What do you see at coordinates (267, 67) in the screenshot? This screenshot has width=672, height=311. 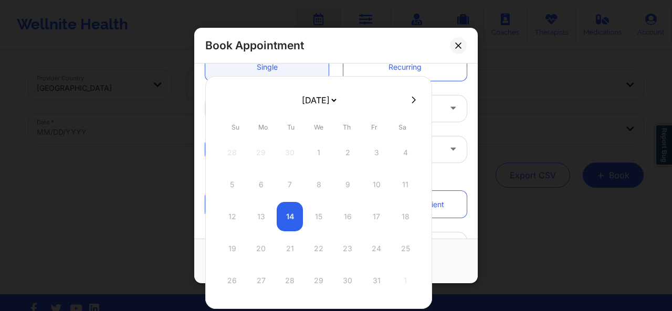 I see `a: Single` at bounding box center [267, 67].